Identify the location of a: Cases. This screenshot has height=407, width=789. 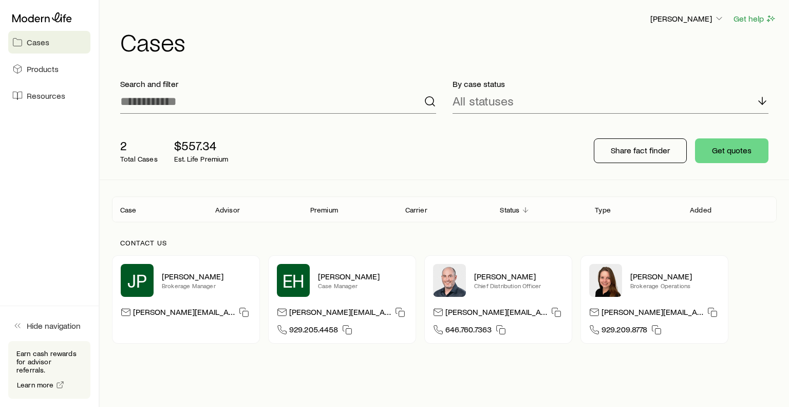
(49, 42).